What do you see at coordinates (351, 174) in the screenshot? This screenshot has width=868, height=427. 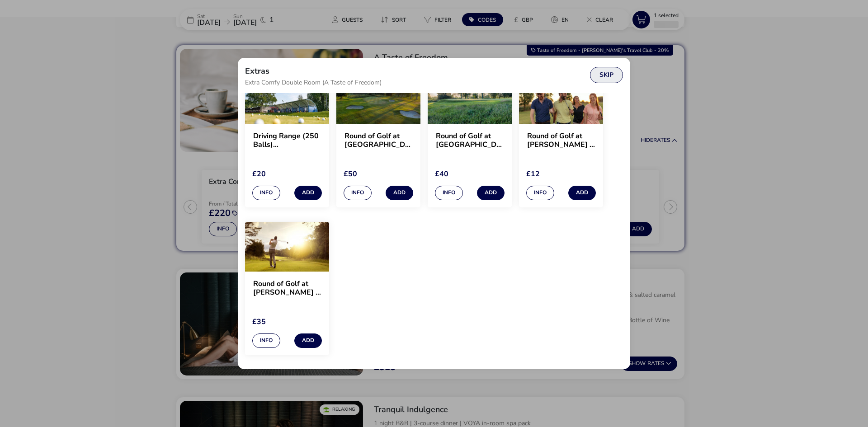 I see `span: £50` at bounding box center [351, 174].